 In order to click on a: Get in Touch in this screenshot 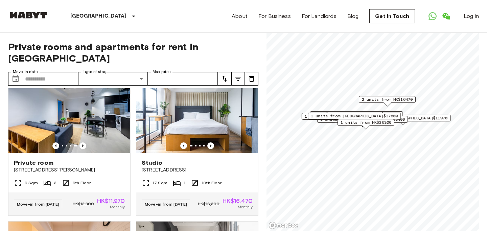, I will do `click(392, 16)`.